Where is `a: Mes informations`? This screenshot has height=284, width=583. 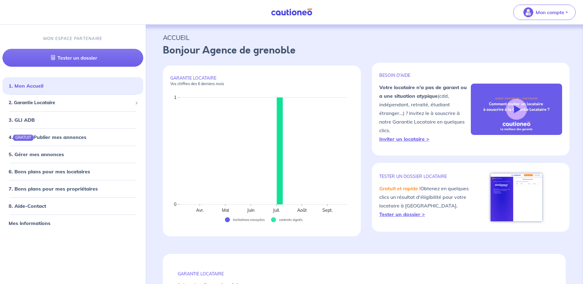 a: Mes informations is located at coordinates (29, 223).